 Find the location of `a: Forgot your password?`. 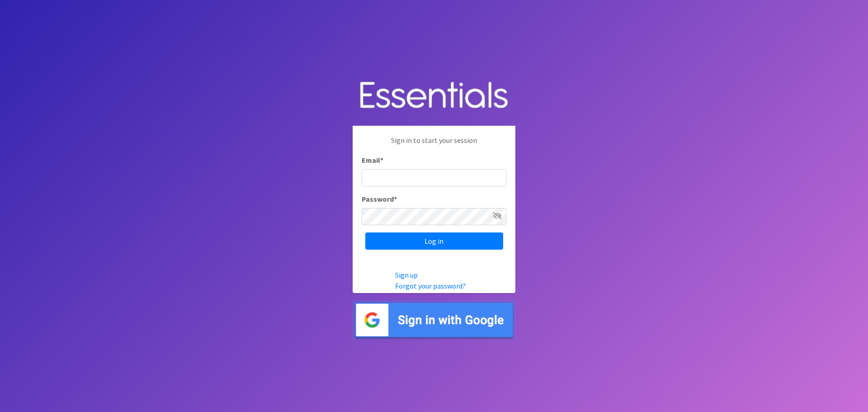

a: Forgot your password? is located at coordinates (431, 285).